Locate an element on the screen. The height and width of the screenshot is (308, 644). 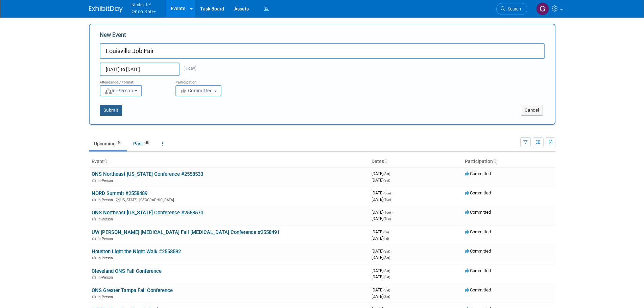
span: 38 is located at coordinates (147, 143).